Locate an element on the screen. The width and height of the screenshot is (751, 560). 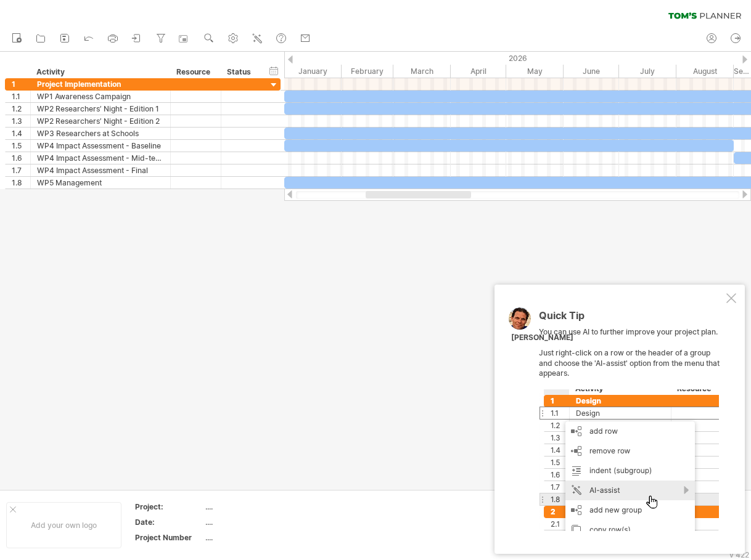
div: 1.1 is located at coordinates (21, 96).